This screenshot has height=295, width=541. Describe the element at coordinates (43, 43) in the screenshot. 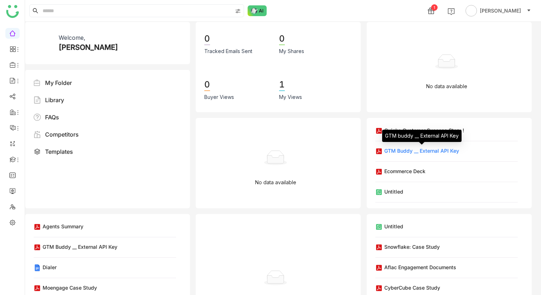

I see `img: 61307121755ca5673e314e4d` at that location.